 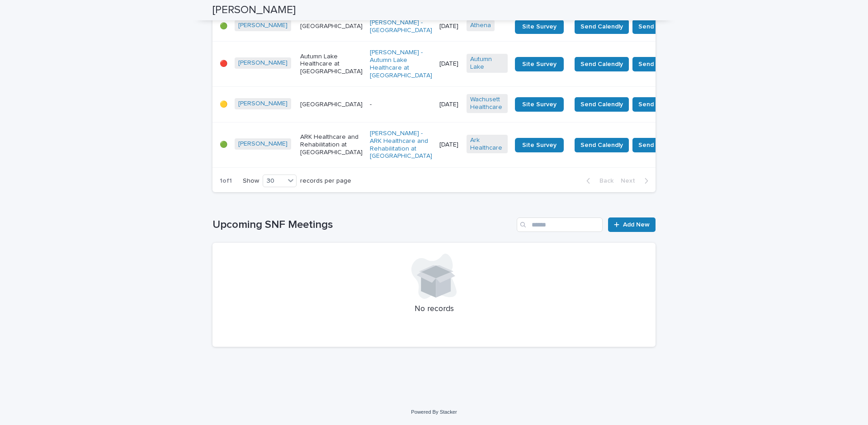 I want to click on div: 30, so click(x=274, y=181).